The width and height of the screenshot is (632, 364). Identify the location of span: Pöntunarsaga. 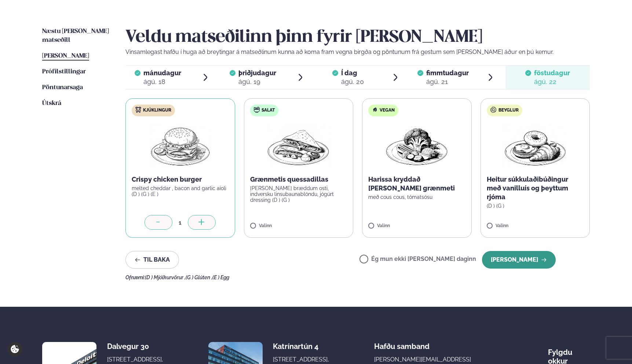
(63, 87).